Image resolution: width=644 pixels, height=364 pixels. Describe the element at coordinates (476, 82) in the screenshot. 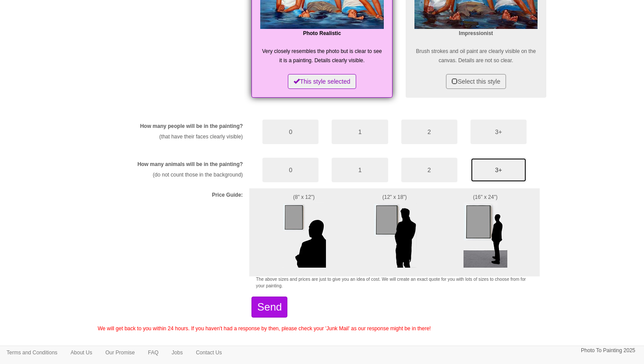

I see `button: Select this style` at that location.